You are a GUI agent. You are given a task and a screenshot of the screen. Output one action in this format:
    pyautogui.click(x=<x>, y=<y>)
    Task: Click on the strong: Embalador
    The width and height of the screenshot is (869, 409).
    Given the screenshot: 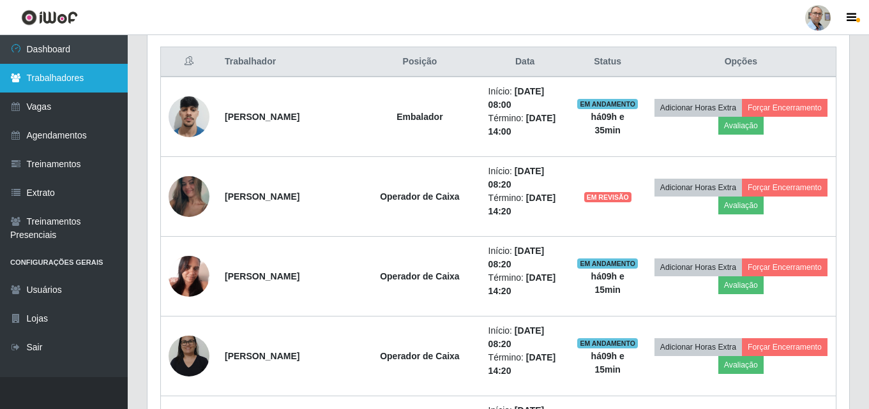 What is the action you would take?
    pyautogui.click(x=419, y=117)
    